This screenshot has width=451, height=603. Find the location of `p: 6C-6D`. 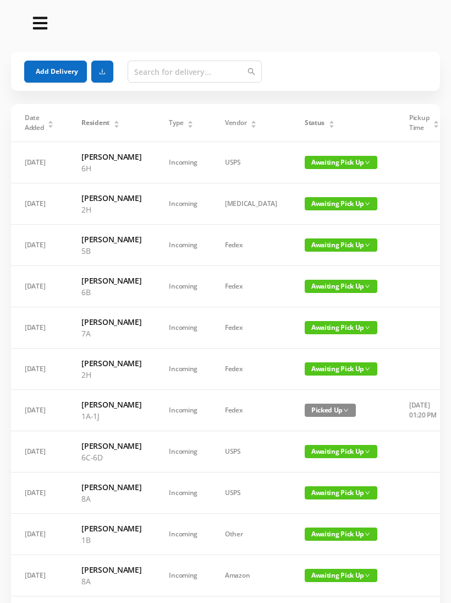

p: 6C-6D is located at coordinates (111, 457).